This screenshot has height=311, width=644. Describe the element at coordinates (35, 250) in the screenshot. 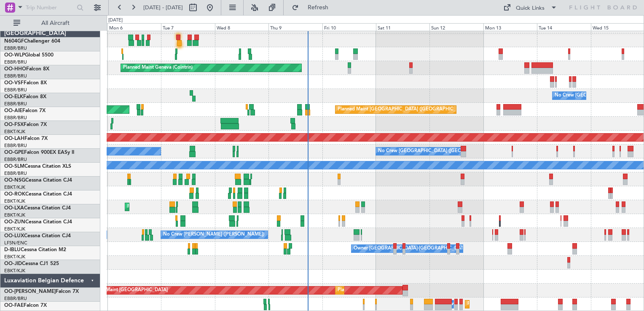

I see `a: D-IBLUCessna Citation M2` at that location.